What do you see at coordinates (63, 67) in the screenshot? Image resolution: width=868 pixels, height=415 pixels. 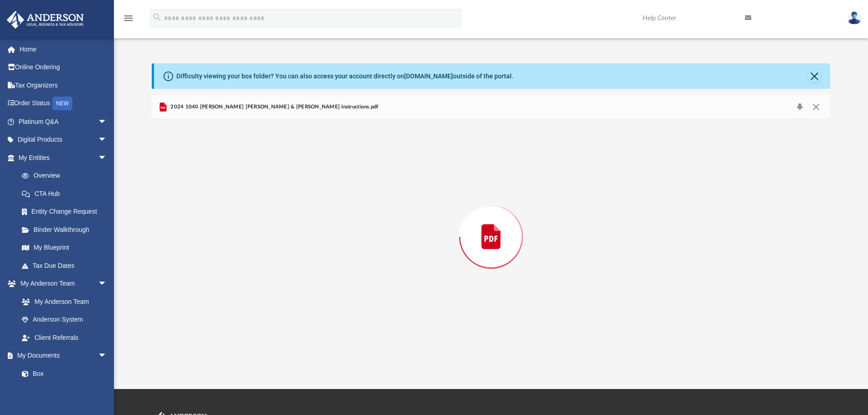 I see `a: Online Ordering` at bounding box center [63, 67].